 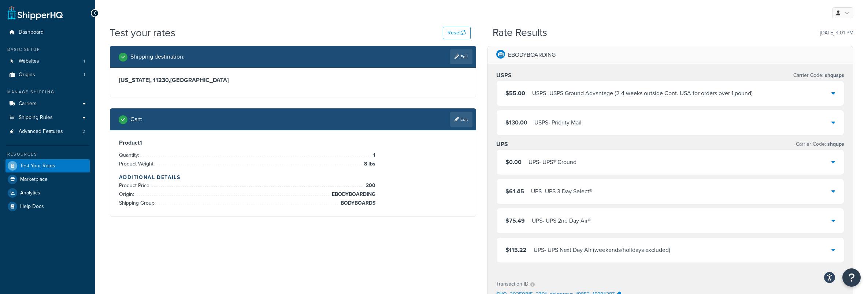 What do you see at coordinates (48, 117) in the screenshot?
I see `a: Shipping Rules` at bounding box center [48, 117].